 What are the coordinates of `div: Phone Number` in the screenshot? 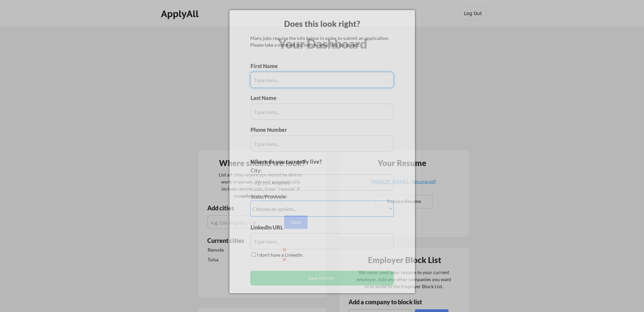 It's located at (271, 130).